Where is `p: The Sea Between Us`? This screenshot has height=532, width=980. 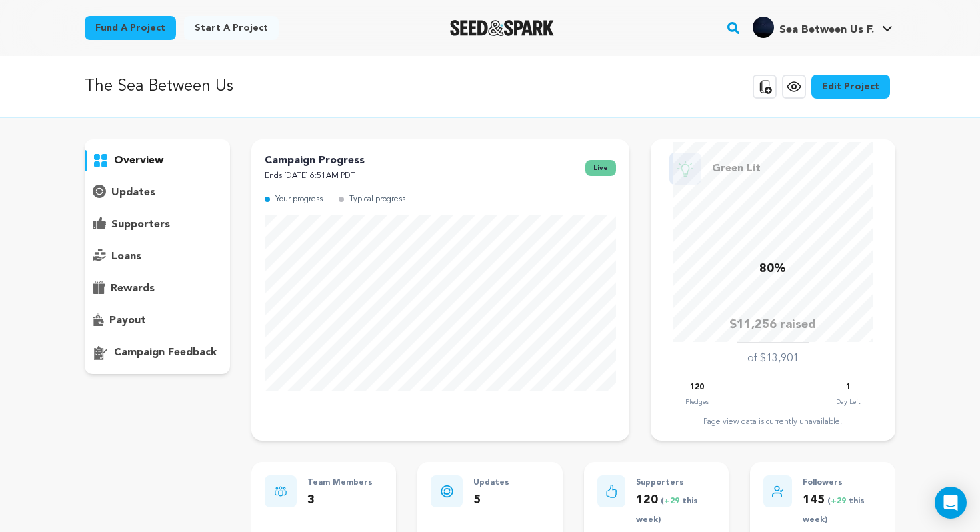 p: The Sea Between Us is located at coordinates (159, 86).